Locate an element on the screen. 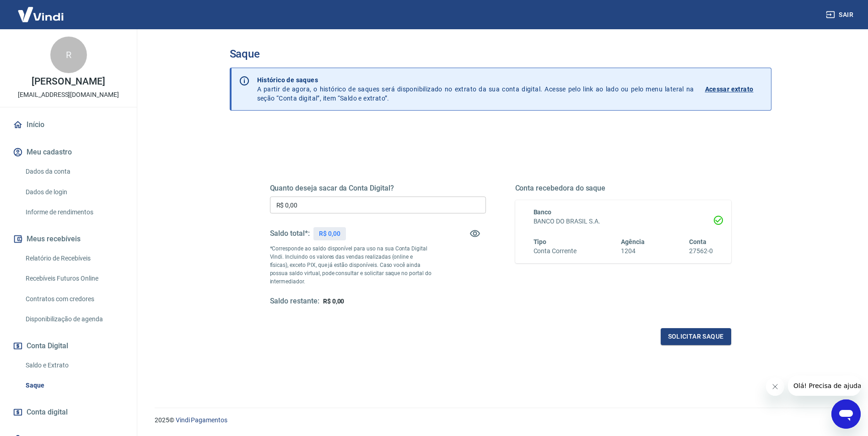 The width and height of the screenshot is (868, 436). h3: Saque is located at coordinates (500, 54).